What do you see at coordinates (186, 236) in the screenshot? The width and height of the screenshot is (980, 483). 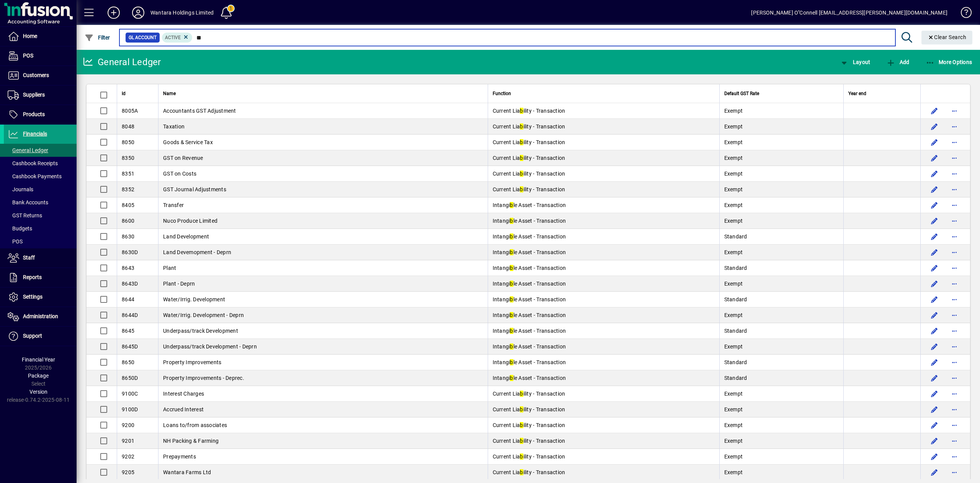 I see `span: Land Development` at bounding box center [186, 236].